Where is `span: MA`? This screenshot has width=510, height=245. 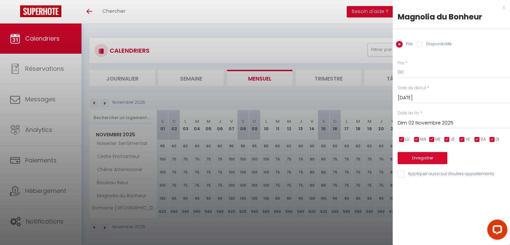
span: MA is located at coordinates (423, 139).